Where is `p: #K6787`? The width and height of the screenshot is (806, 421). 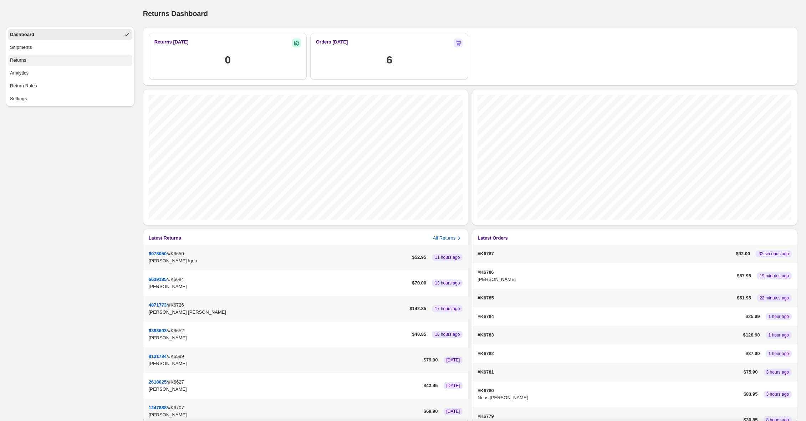 p: #K6787 is located at coordinates (605, 254).